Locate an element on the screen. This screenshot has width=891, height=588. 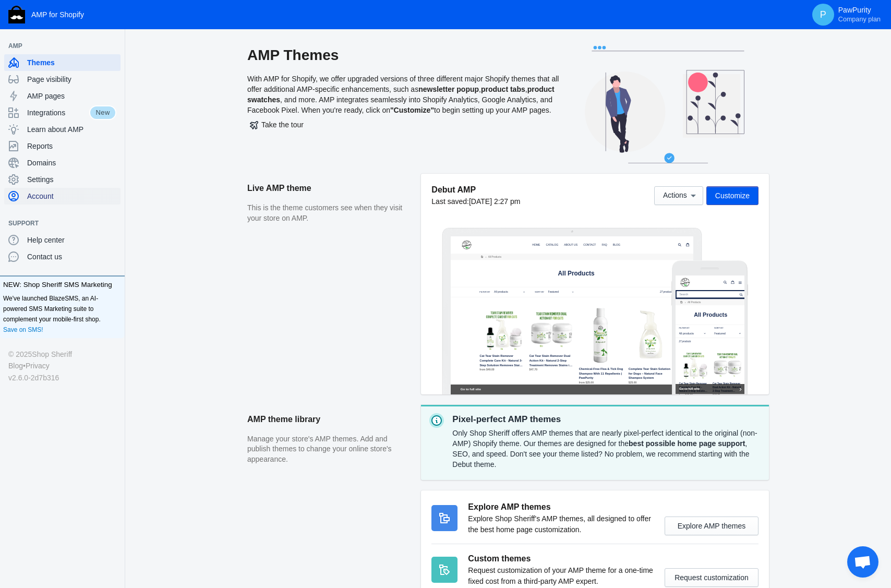
div: Open chat is located at coordinates (862, 562).